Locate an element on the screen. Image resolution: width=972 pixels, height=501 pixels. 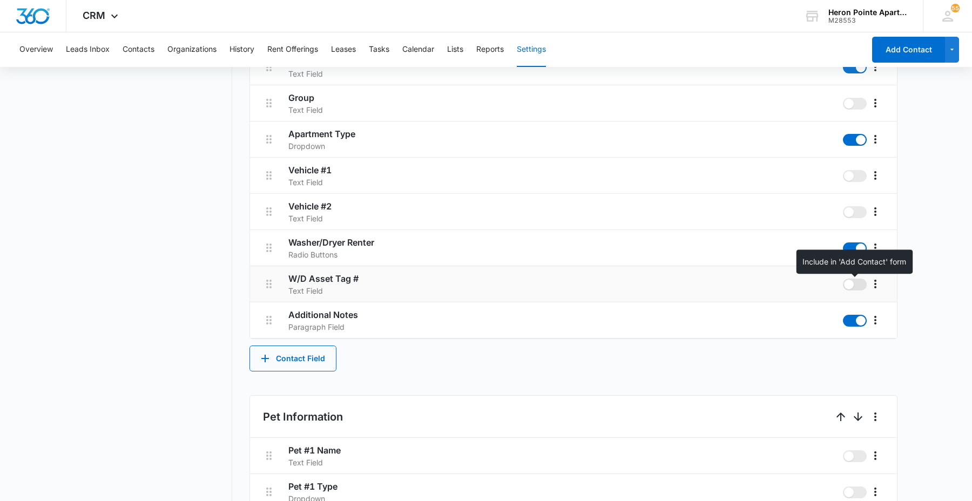
div: account id is located at coordinates (868, 21).